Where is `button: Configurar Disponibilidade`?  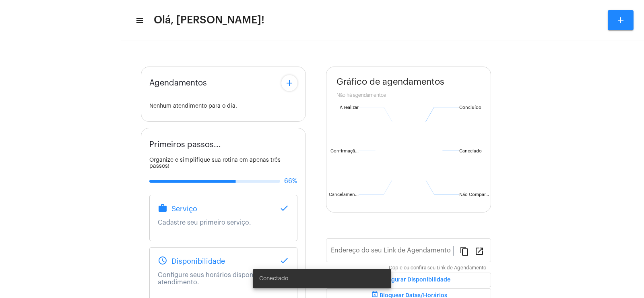 button: Configurar Disponibilidade is located at coordinates (409, 280).